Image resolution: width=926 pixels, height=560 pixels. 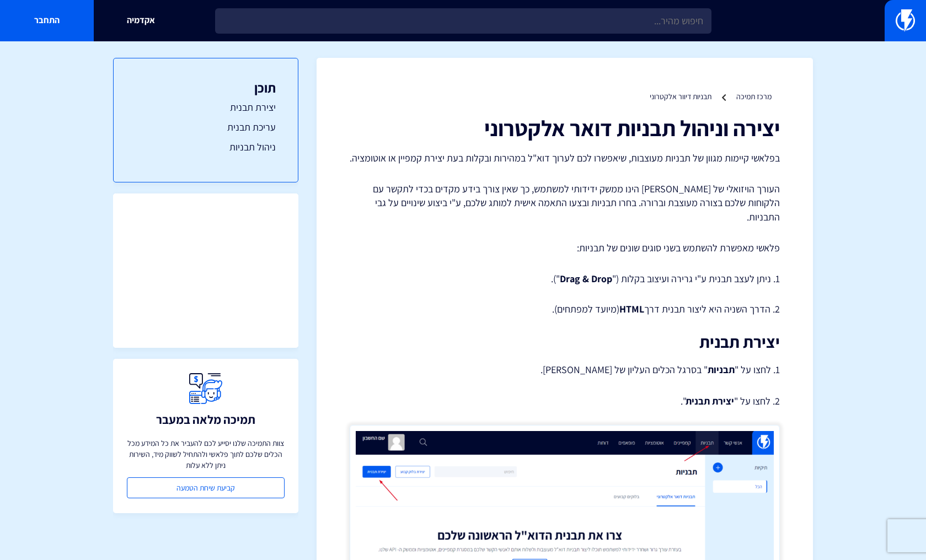 What do you see at coordinates (206, 127) in the screenshot?
I see `a: עריכת תבנית` at bounding box center [206, 127].